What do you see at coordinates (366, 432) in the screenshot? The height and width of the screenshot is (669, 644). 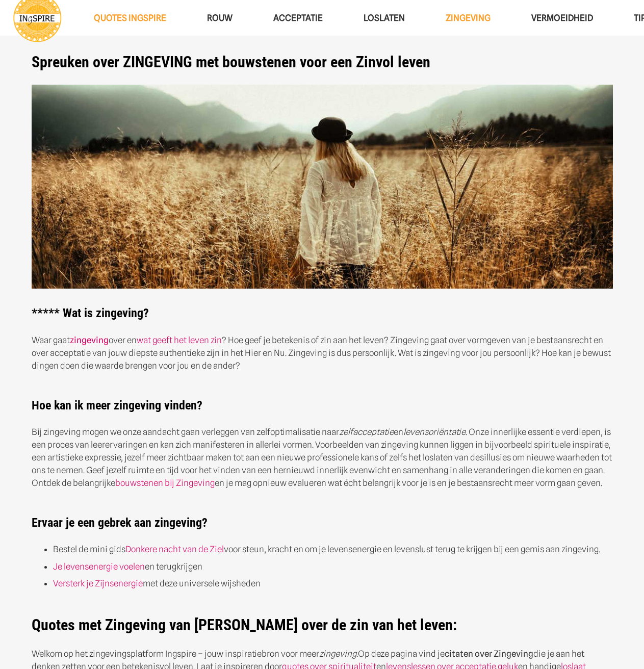 I see `em: zelfacceptatie` at bounding box center [366, 432].